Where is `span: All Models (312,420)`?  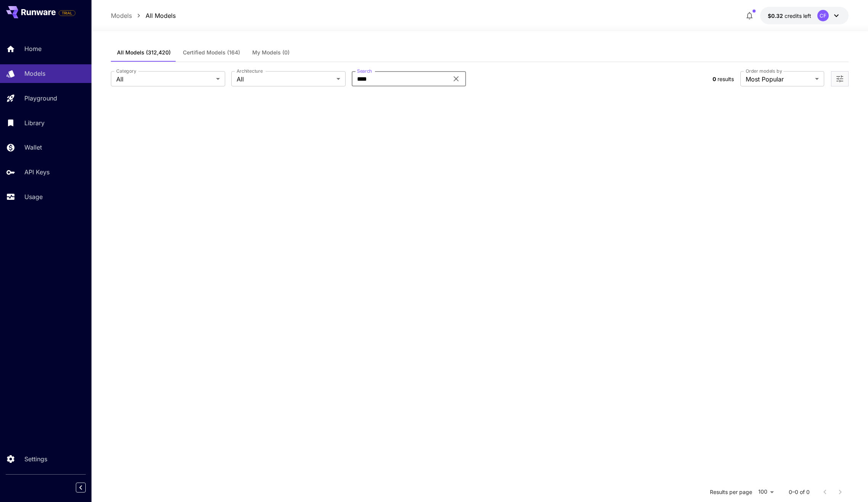
span: All Models (312,420) is located at coordinates (143, 52).